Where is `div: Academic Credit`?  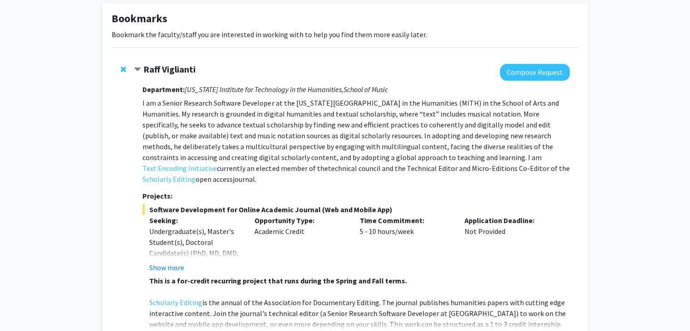 div: Academic Credit is located at coordinates (300, 244).